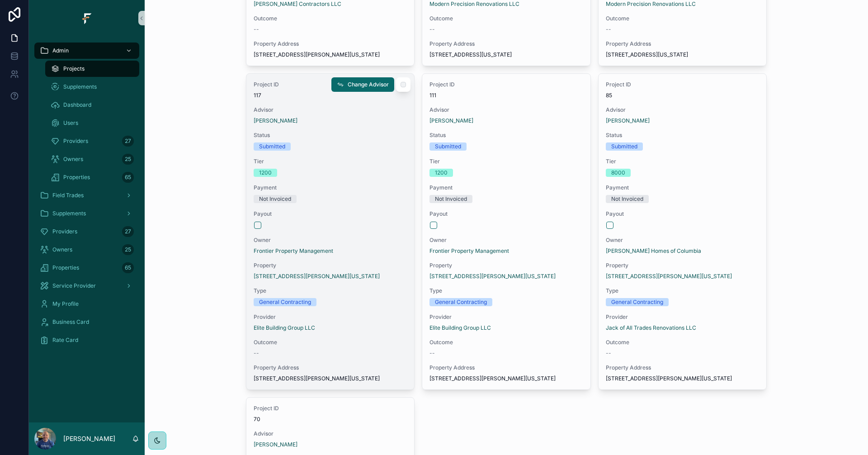 This screenshot has width=868, height=455. What do you see at coordinates (62, 250) in the screenshot?
I see `span: Owners` at bounding box center [62, 250].